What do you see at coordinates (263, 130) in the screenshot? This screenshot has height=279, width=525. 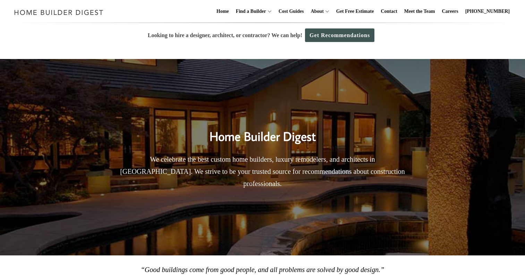 I see `h2: Home Builder Digest` at bounding box center [263, 130].